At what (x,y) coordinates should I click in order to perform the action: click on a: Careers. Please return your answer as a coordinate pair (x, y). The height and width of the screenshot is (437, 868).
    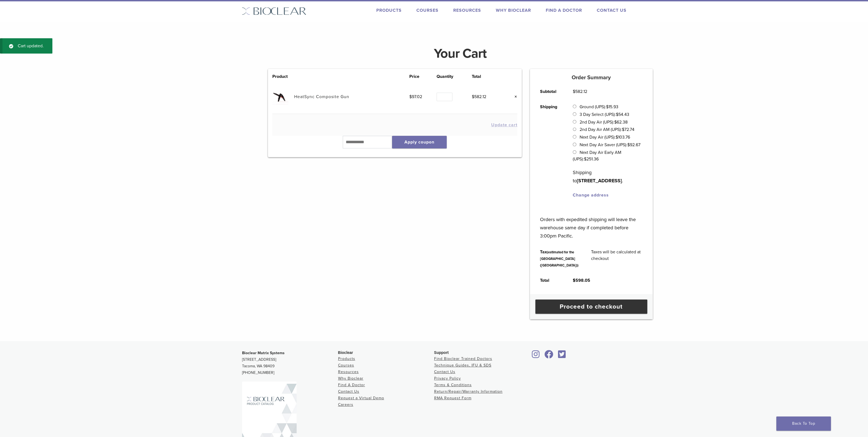
    Looking at the image, I should click on (346, 405).